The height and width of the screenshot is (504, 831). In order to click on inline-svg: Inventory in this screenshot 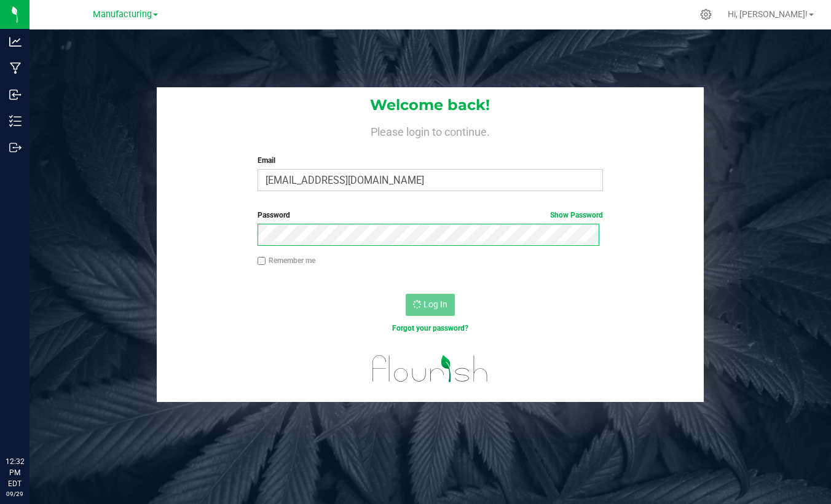, I will do `click(15, 121)`.